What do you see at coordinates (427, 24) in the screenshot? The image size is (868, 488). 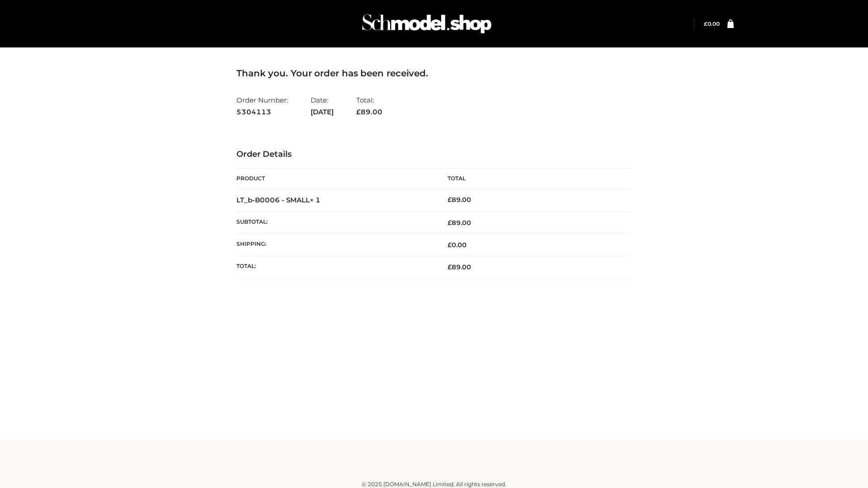 I see `a: Schmodel Admin 964` at bounding box center [427, 24].